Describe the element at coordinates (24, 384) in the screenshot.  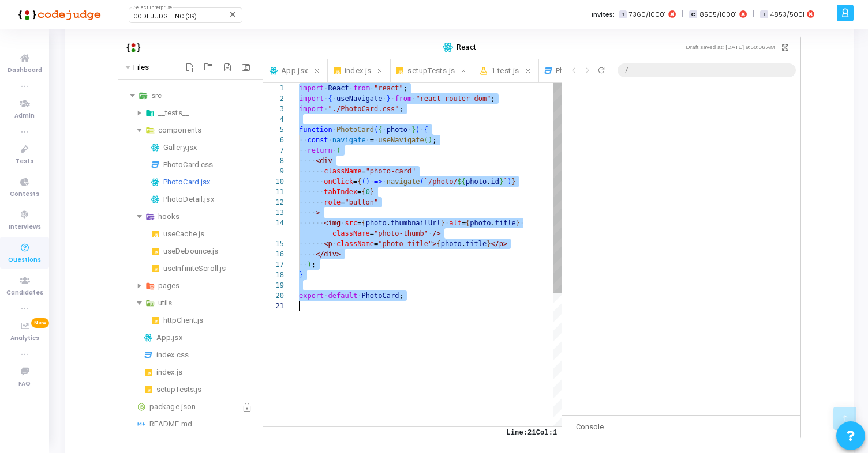
I see `span: FAQ` at that location.